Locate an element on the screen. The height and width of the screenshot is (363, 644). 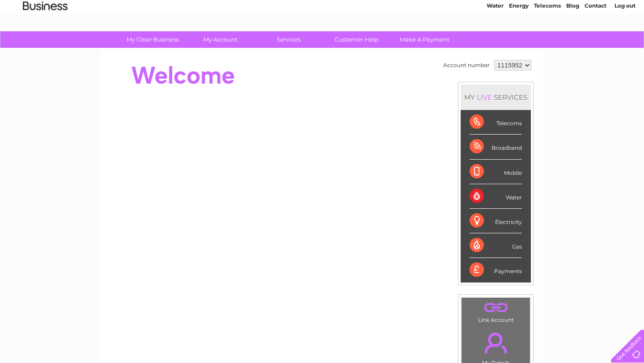
a: Services is located at coordinates (288, 39).